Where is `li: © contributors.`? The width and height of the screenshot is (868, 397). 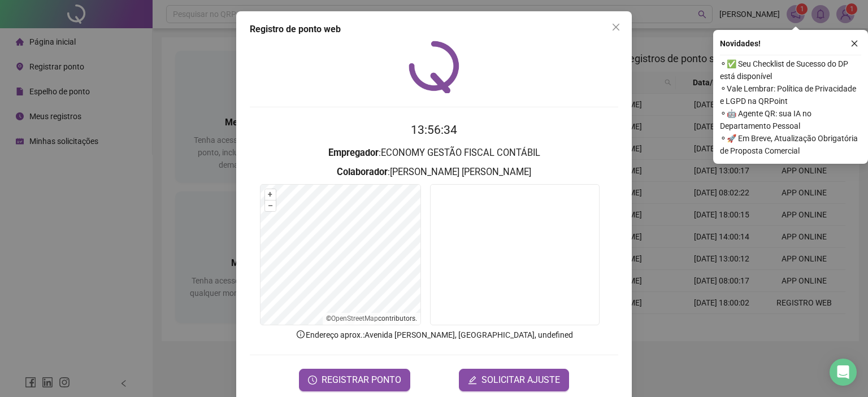
li: © contributors. is located at coordinates (372, 318).